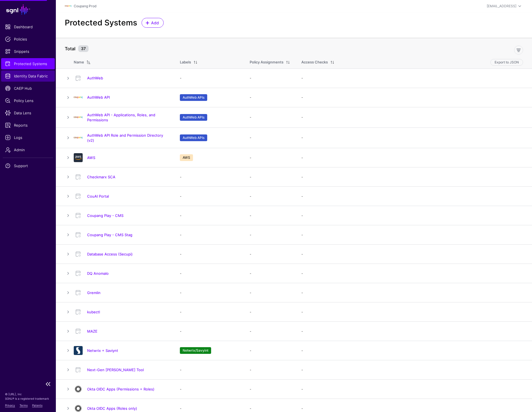 The image size is (532, 412). Describe the element at coordinates (28, 113) in the screenshot. I see `a: Data Lens` at that location.